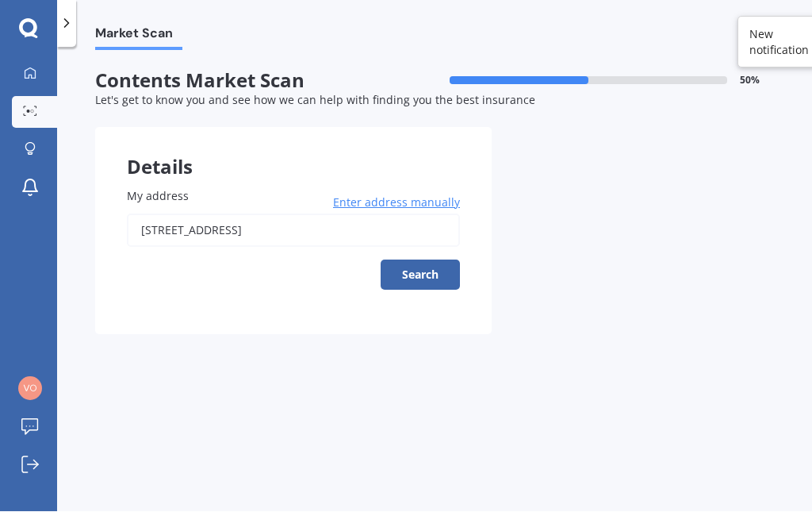 This screenshot has height=512, width=812. Describe the element at coordinates (265, 81) in the screenshot. I see `span: Contents Market Scan` at that location.